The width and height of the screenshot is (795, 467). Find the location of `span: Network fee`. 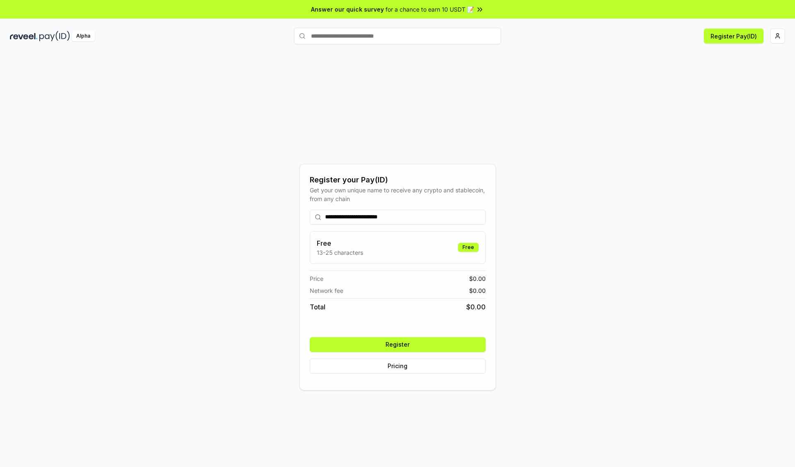

span: Network fee is located at coordinates (326, 291).